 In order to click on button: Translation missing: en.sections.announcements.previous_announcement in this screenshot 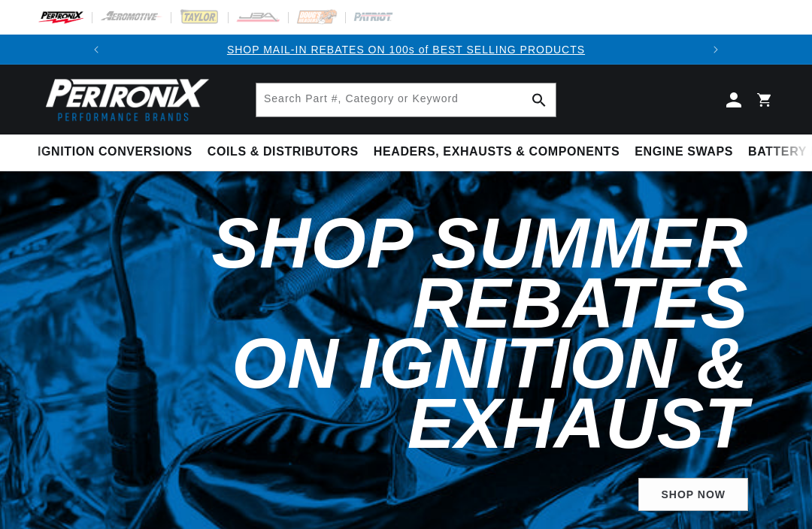, I will do `click(96, 50)`.